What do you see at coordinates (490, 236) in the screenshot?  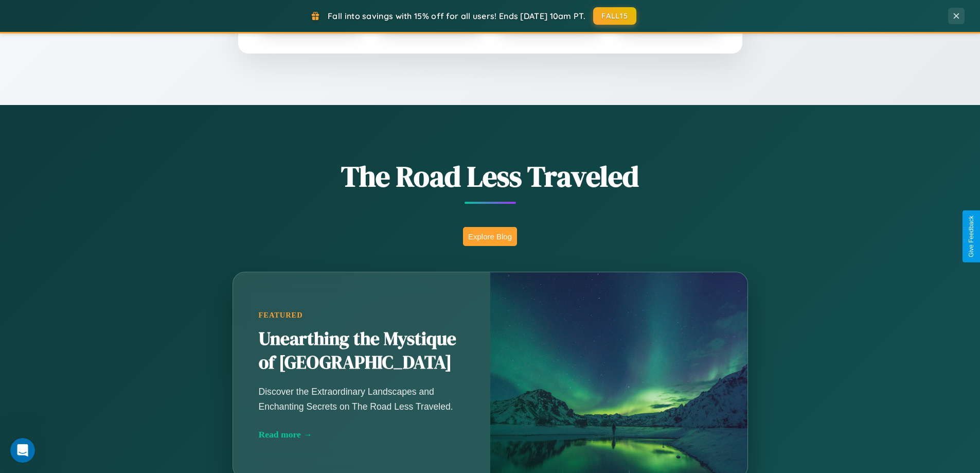 I see `button: Explore Blog` at bounding box center [490, 236].